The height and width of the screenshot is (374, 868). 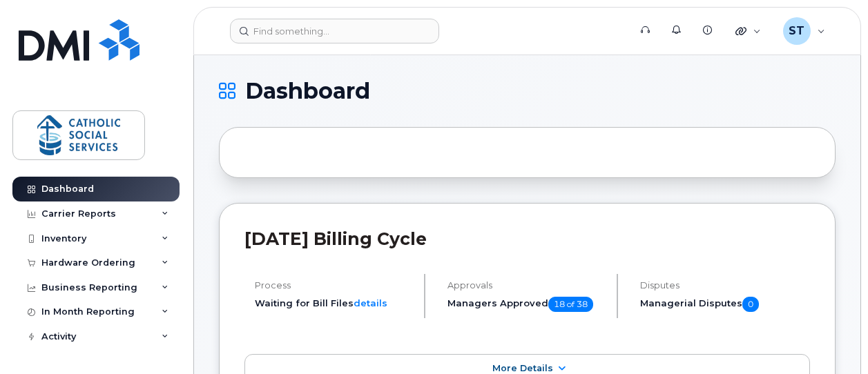 What do you see at coordinates (523, 369) in the screenshot?
I see `span: More Details` at bounding box center [523, 369].